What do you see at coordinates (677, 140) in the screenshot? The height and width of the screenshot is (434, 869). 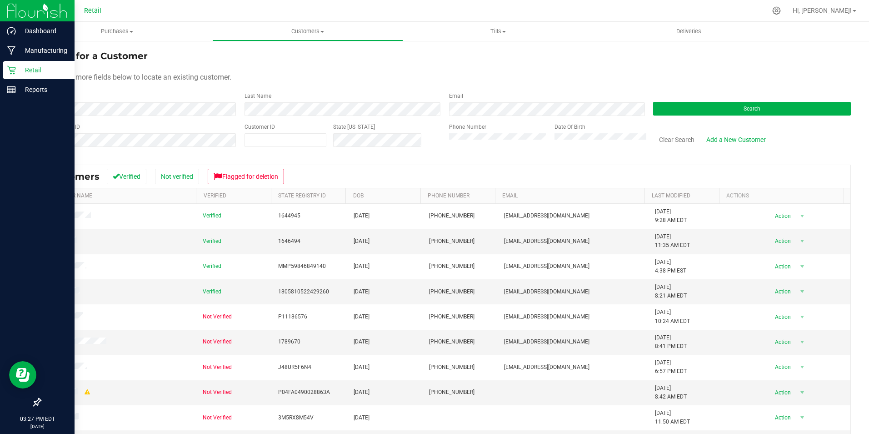 I see `button: Clear Search` at bounding box center [677, 140].